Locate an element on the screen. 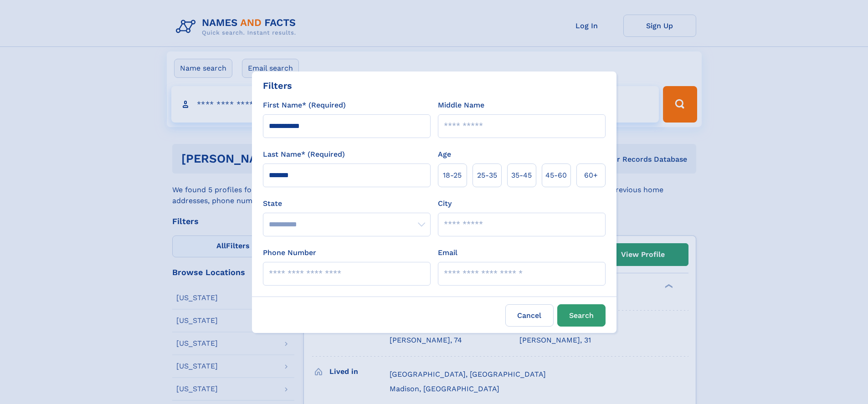 This screenshot has width=868, height=404. label: Middle Name is located at coordinates (461, 105).